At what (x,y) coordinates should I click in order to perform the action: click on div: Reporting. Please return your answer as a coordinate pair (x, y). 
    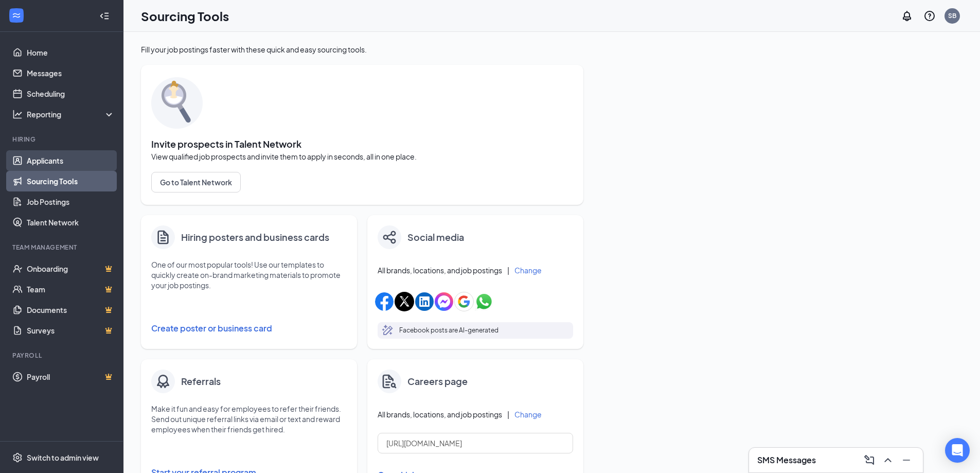
    Looking at the image, I should click on (71, 114).